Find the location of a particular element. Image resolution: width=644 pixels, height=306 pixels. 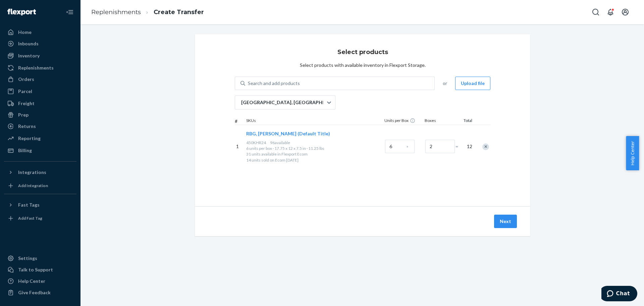

a: Create Transfer is located at coordinates (179, 12).